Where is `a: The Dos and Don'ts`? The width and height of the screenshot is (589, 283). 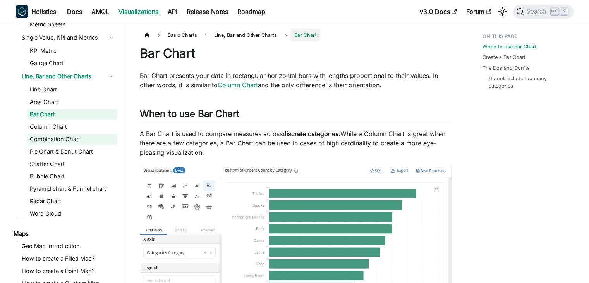
a: The Dos and Don'ts is located at coordinates (506, 68).